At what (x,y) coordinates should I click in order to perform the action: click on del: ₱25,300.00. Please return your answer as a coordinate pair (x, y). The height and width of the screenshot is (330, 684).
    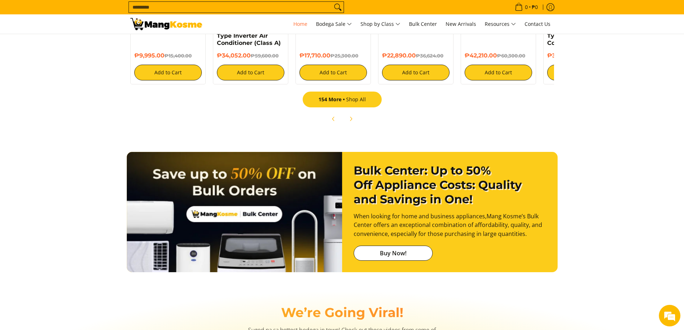
    Looking at the image, I should click on (344, 56).